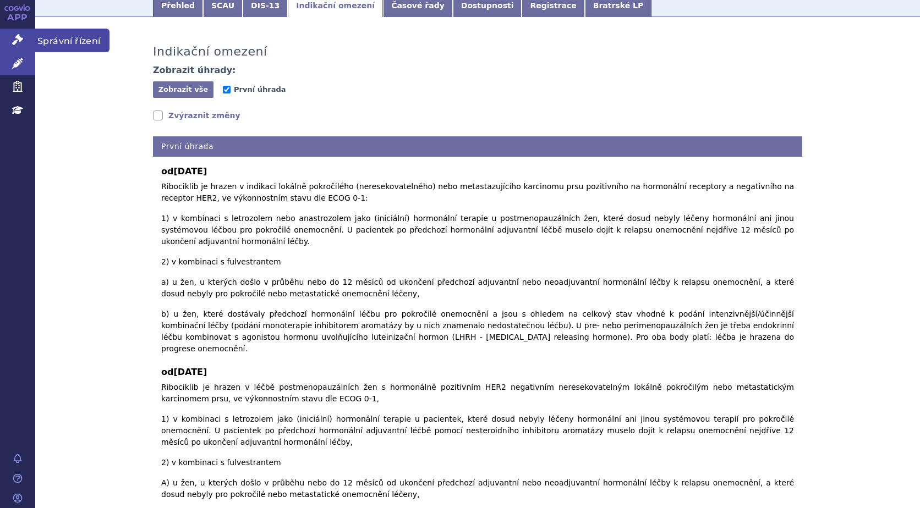 The width and height of the screenshot is (920, 508). Describe the element at coordinates (477, 146) in the screenshot. I see `h4: První úhrada` at that location.